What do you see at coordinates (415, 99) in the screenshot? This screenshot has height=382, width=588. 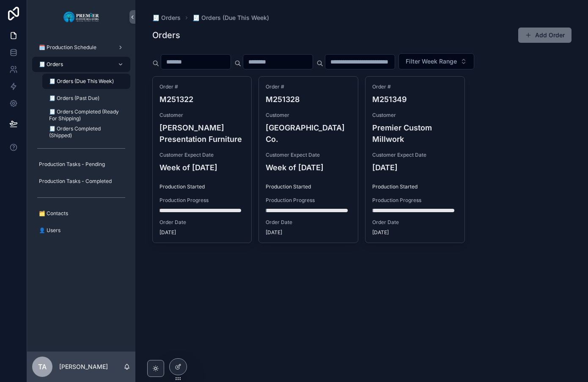 I see `h4: M251349` at bounding box center [415, 99].